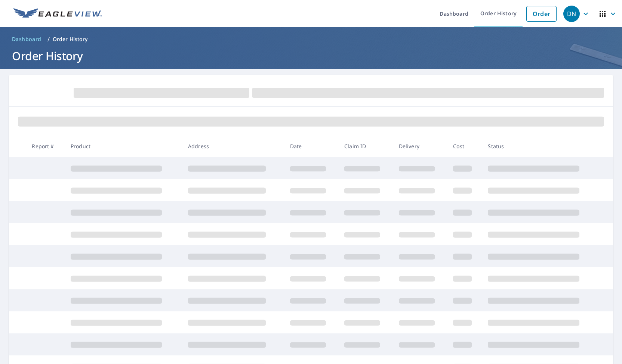 This screenshot has height=364, width=622. I want to click on th: Product, so click(124, 146).